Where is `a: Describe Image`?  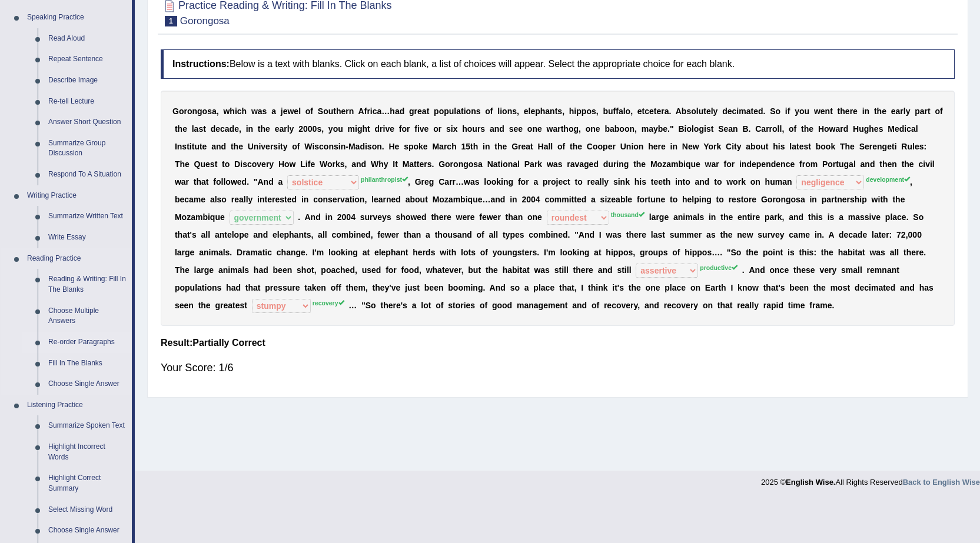 a: Describe Image is located at coordinates (87, 81).